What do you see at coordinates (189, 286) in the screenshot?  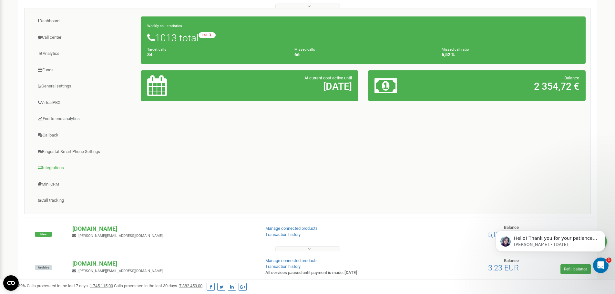 I see `tcxspan: Call 7 382 453, via 3CX` at bounding box center [189, 286].